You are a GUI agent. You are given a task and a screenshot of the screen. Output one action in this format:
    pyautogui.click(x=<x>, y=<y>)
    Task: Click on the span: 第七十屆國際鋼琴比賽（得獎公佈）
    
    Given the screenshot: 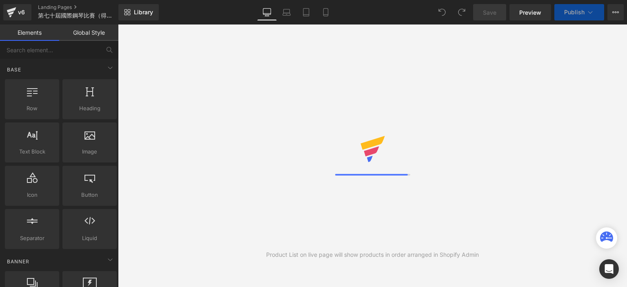 What is the action you would take?
    pyautogui.click(x=77, y=16)
    